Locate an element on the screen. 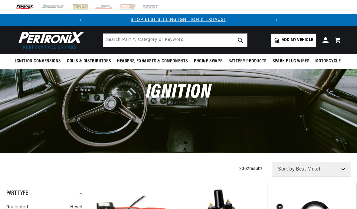 The image size is (357, 209). summary: Engine Swaps is located at coordinates (208, 61).